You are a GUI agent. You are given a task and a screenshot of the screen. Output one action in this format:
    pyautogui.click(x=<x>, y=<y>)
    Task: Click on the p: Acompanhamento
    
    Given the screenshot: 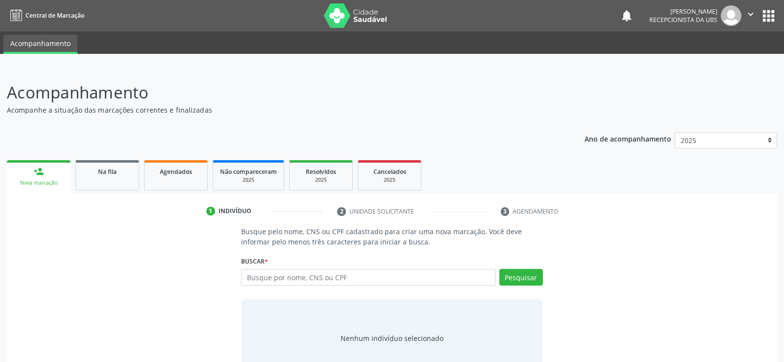 What is the action you would take?
    pyautogui.click(x=276, y=93)
    